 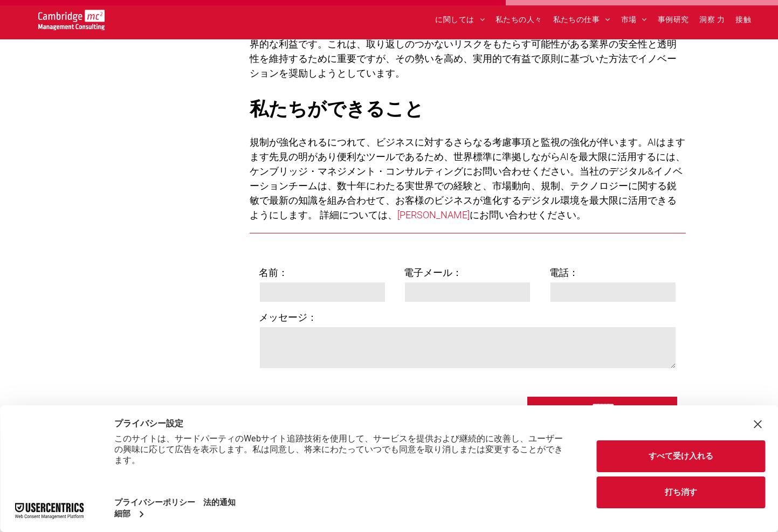 I want to click on a: 私たちの仕事, so click(x=582, y=19).